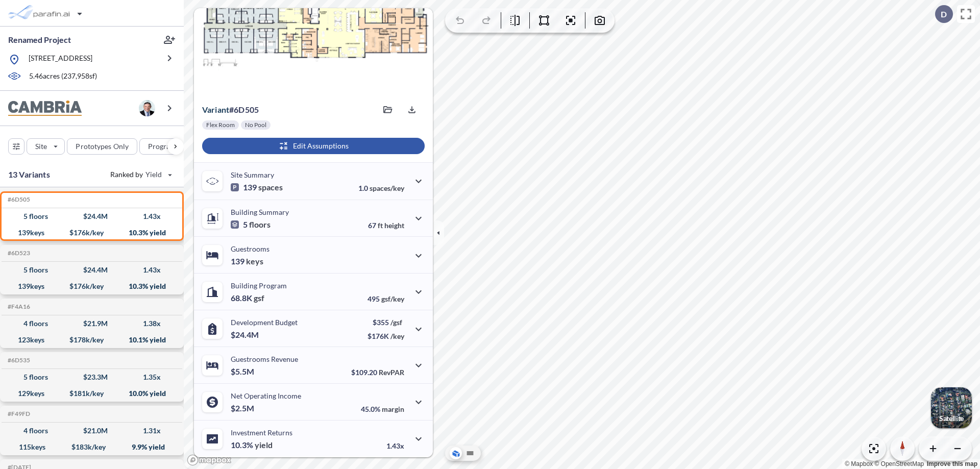  I want to click on p: 45.0%, so click(383, 409).